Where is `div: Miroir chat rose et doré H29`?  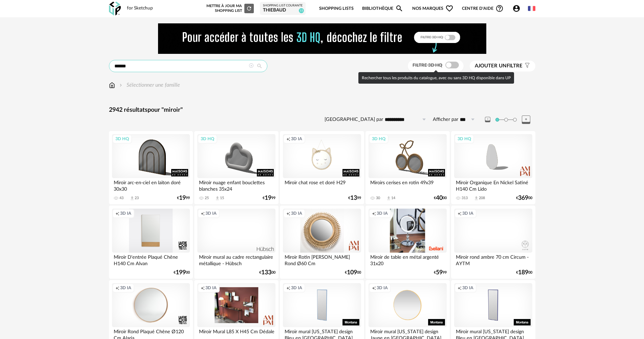
div: Miroir chat rose et doré H29 is located at coordinates (322, 185).